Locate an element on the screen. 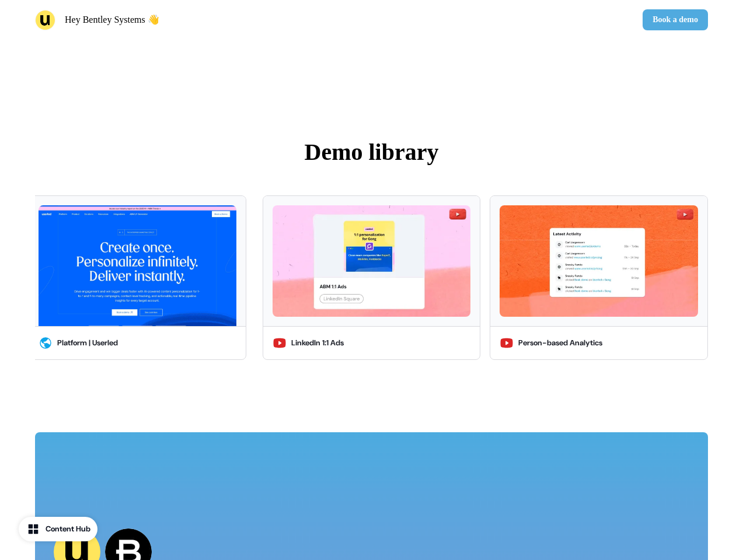 The image size is (743, 560). img: Person-based Analytics is located at coordinates (598, 261).